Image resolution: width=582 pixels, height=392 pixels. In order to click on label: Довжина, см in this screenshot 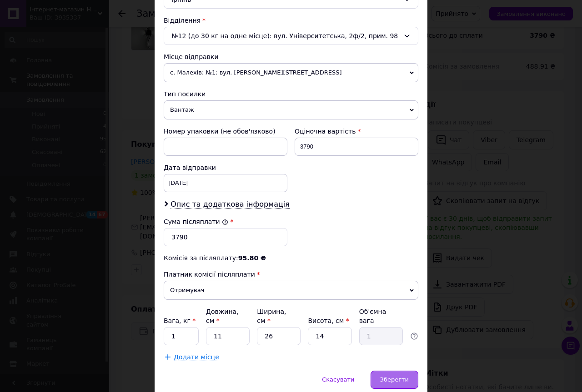, I will do `click(222, 316)`.